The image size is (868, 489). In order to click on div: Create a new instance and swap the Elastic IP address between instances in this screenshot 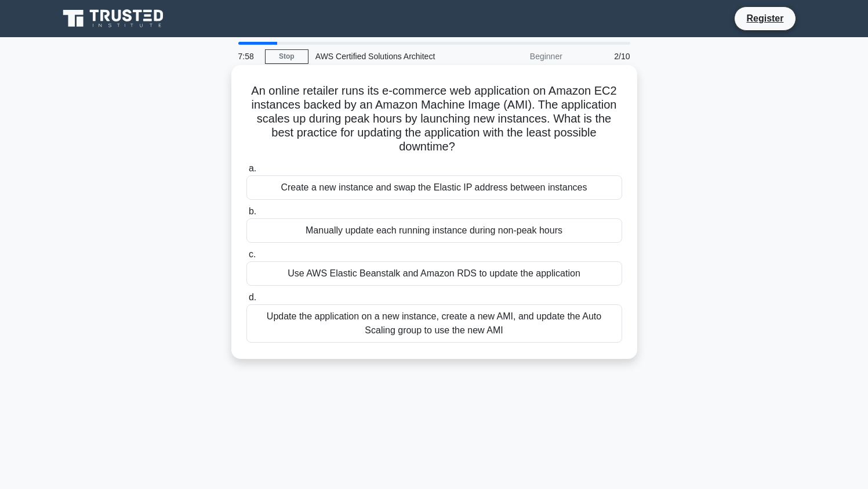, I will do `click(434, 188)`.